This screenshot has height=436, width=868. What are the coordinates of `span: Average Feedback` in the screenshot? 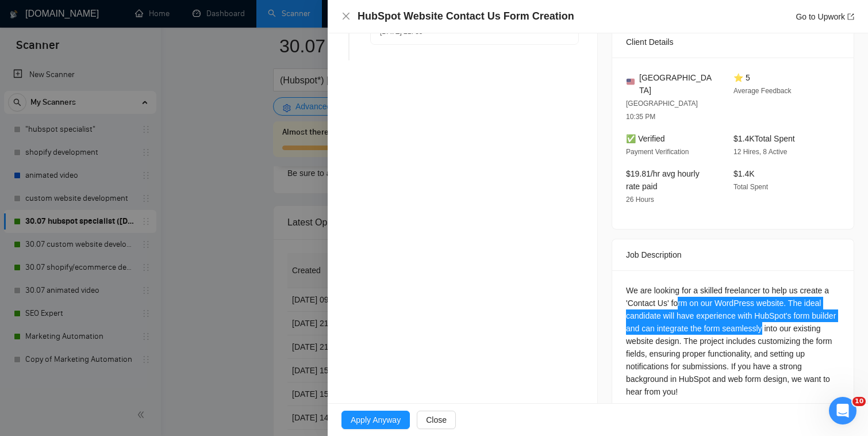 It's located at (762, 91).